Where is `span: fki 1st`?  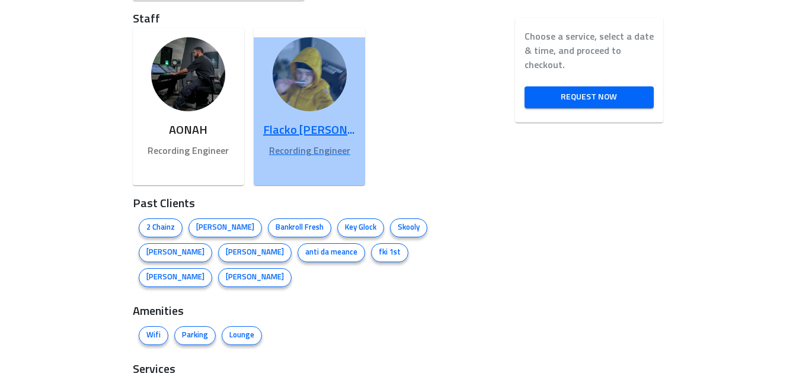
span: fki 1st is located at coordinates (389, 253).